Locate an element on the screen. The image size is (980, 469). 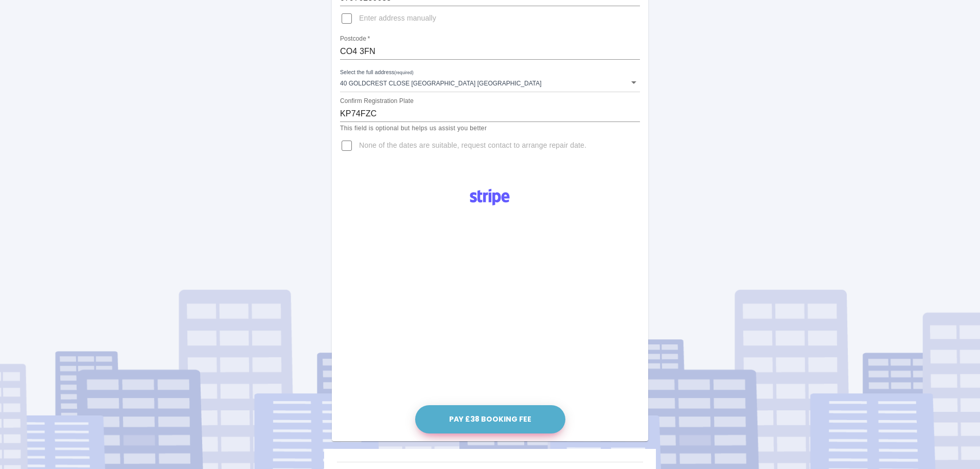
span: None of the dates are suitable, request contact to arrange repair date. is located at coordinates (473, 146).